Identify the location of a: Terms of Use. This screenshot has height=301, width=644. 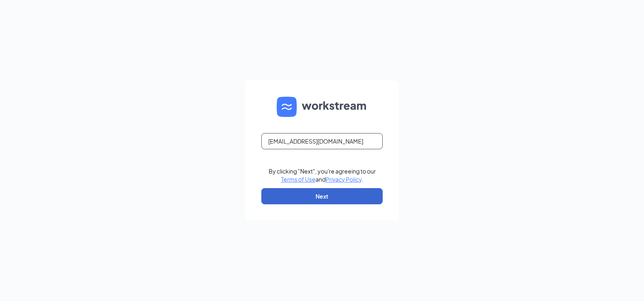
(299, 180).